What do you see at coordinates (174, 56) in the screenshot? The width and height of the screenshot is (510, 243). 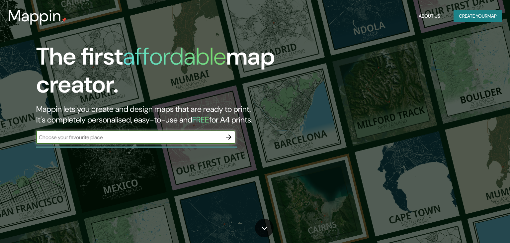 I see `h1: affordable` at bounding box center [174, 56].